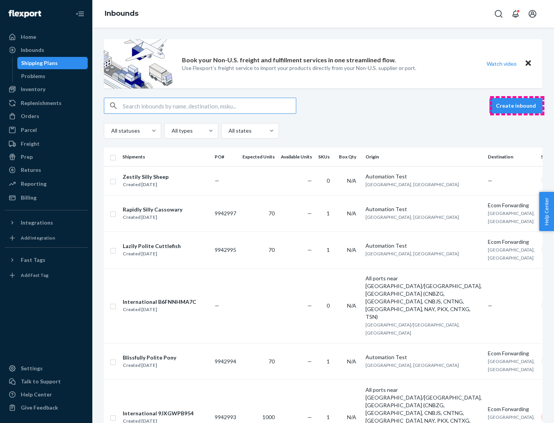 The width and height of the screenshot is (554, 423). Describe the element at coordinates (165, 157) in the screenshot. I see `th: Shipments` at that location.